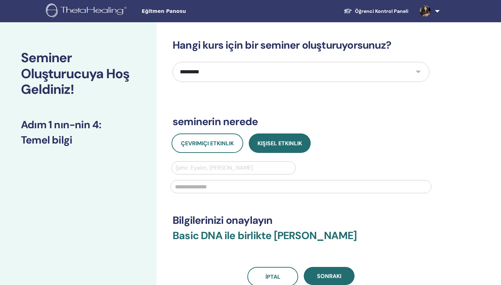  What do you see at coordinates (329, 276) in the screenshot?
I see `button: Sonraki` at bounding box center [329, 276].